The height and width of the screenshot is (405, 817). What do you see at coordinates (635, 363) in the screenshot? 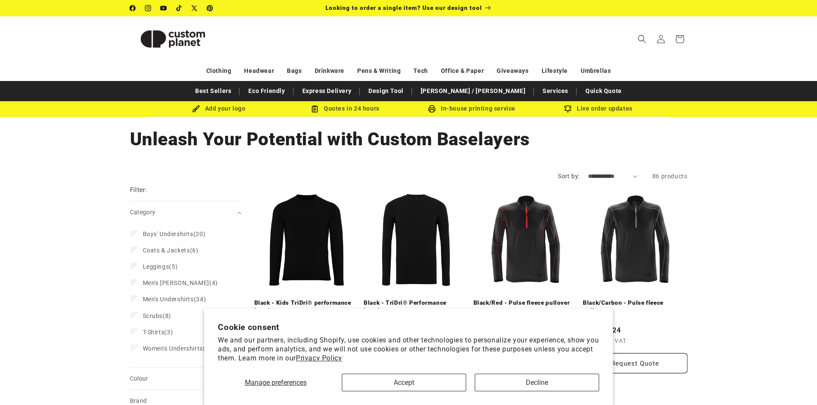
I see `button: Request Quote` at bounding box center [635, 363].